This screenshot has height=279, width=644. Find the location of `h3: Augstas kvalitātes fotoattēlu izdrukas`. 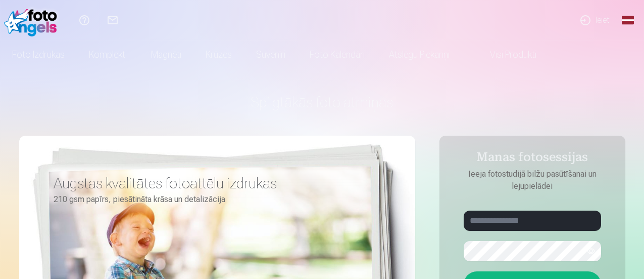

h3: Augstas kvalitātes fotoattēlu izdrukas is located at coordinates (207, 183).